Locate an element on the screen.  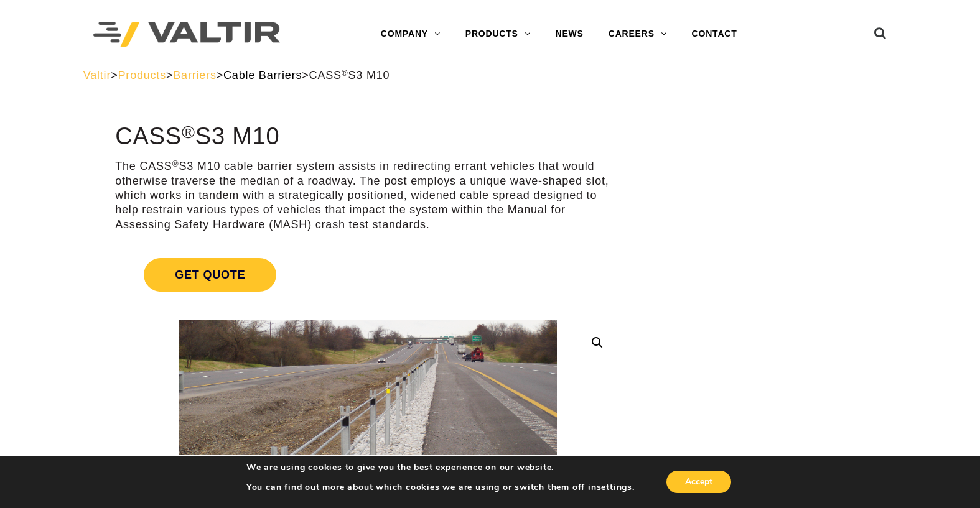
a: PRODUCTS is located at coordinates (498, 34).